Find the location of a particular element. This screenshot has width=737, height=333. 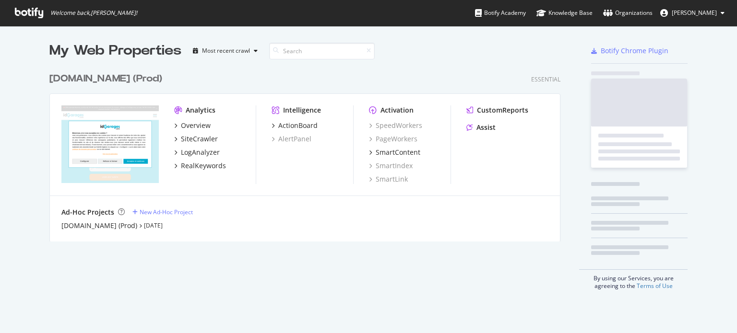

div: Botify Chrome Plugin is located at coordinates (634, 51).